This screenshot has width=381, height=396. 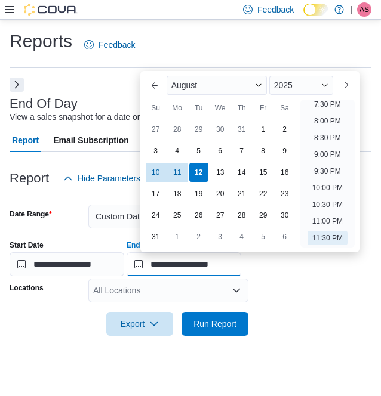 I want to click on div: Fr, so click(x=263, y=108).